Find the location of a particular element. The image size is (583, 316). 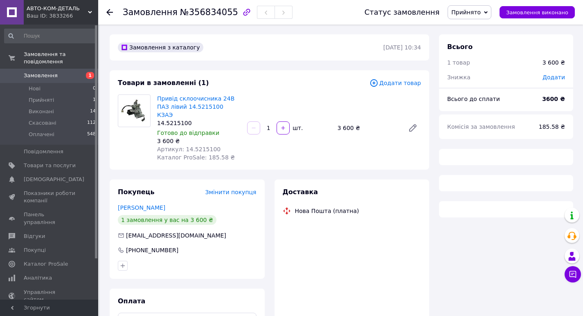

span: Управління сайтом is located at coordinates (49, 296).